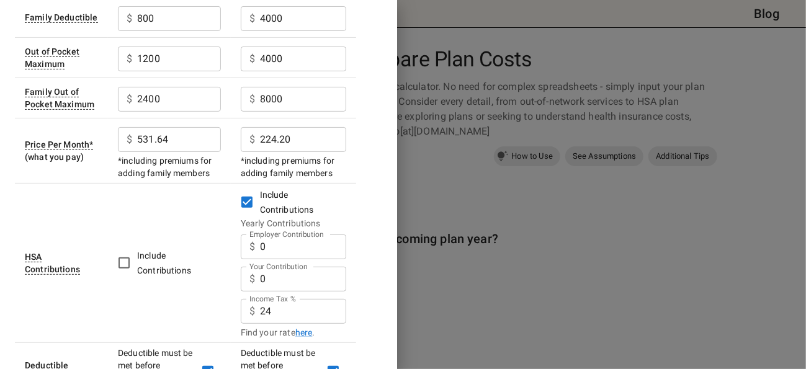  Describe the element at coordinates (52, 263) in the screenshot. I see `div: Leave the checkbox empty if you don't what an HSA (Health Savings Account) is. If the insurance p...` at that location.